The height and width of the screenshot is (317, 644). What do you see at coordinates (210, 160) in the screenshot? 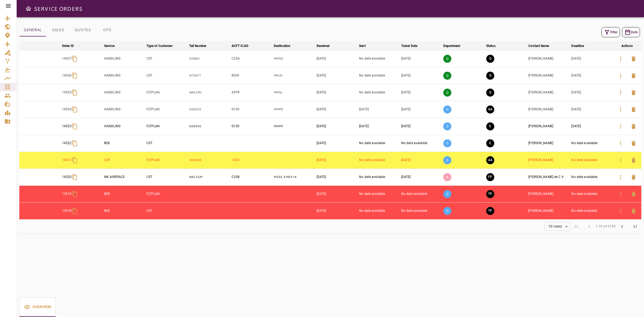
I see `p: N966BB` at bounding box center [210, 160].